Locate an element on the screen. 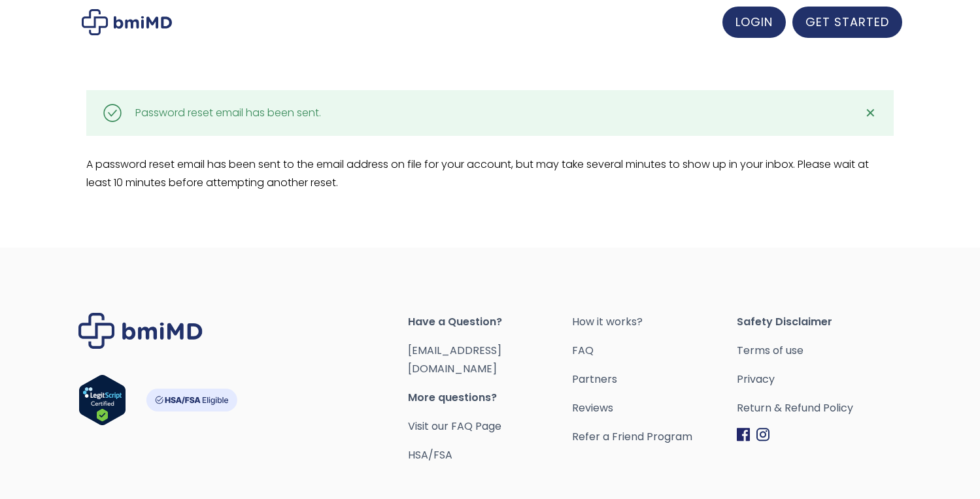 The width and height of the screenshot is (980, 499). div: My account is located at coordinates (127, 22).